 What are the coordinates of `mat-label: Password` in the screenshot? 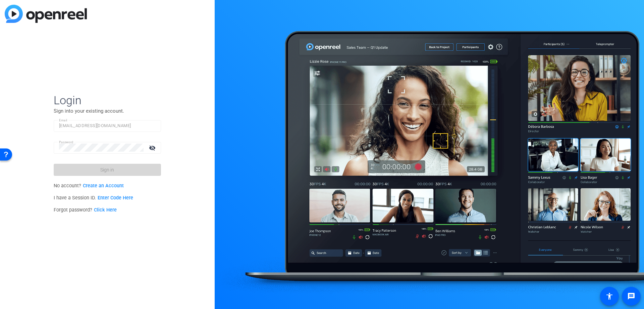 It's located at (66, 142).